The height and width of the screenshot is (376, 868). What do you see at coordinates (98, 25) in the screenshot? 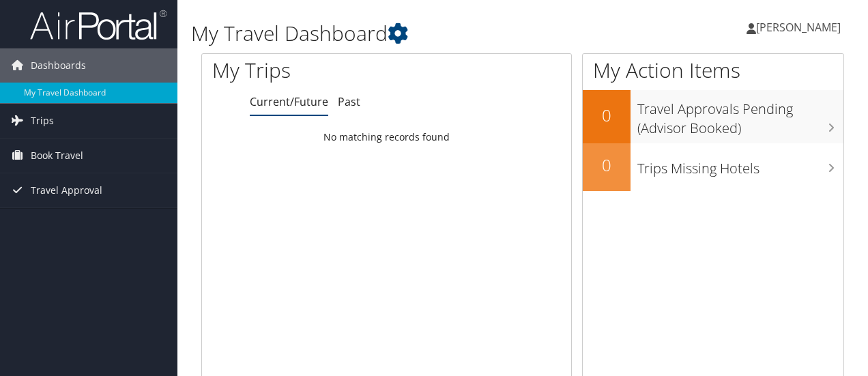
I see `img: airportal-logo.png` at bounding box center [98, 25].